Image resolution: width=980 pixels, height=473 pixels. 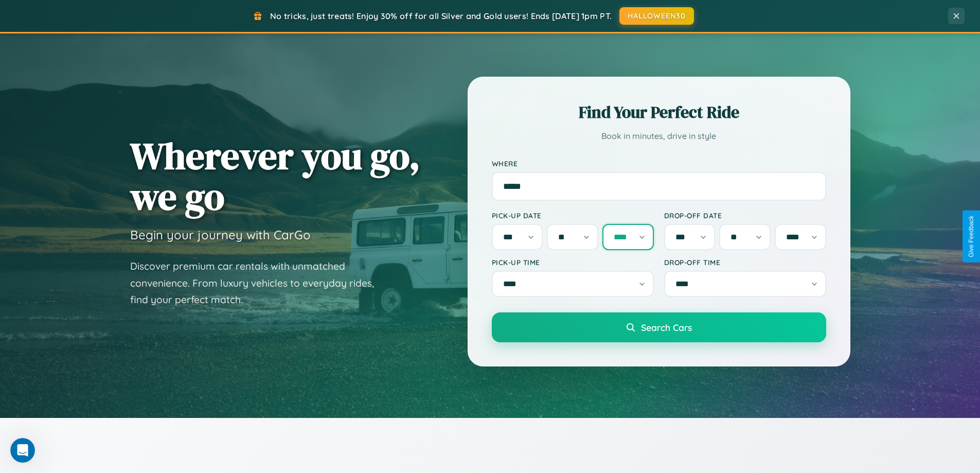 What do you see at coordinates (659, 112) in the screenshot?
I see `h2: Find Your Perfect Ride` at bounding box center [659, 112].